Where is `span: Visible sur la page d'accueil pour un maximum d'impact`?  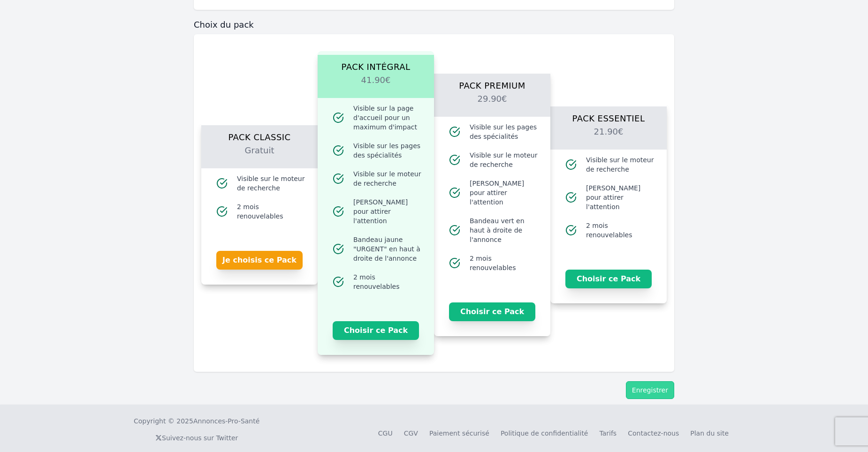
span: Visible sur la page d'accueil pour un maximum d'impact is located at coordinates (388, 118).